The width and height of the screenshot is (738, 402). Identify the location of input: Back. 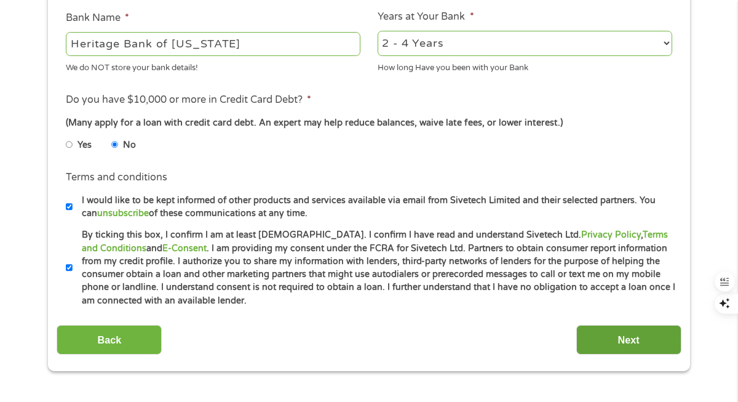
(109, 339).